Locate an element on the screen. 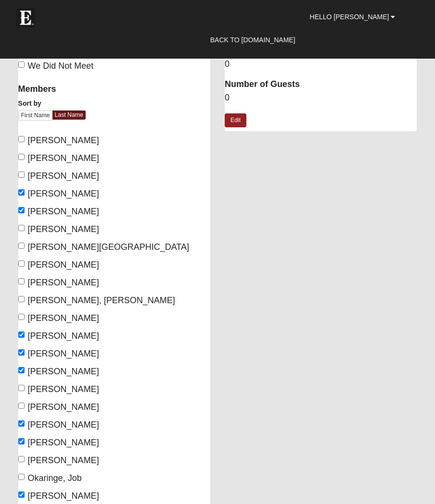 This screenshot has height=504, width=435. dt: Number of Guests is located at coordinates (320, 85).